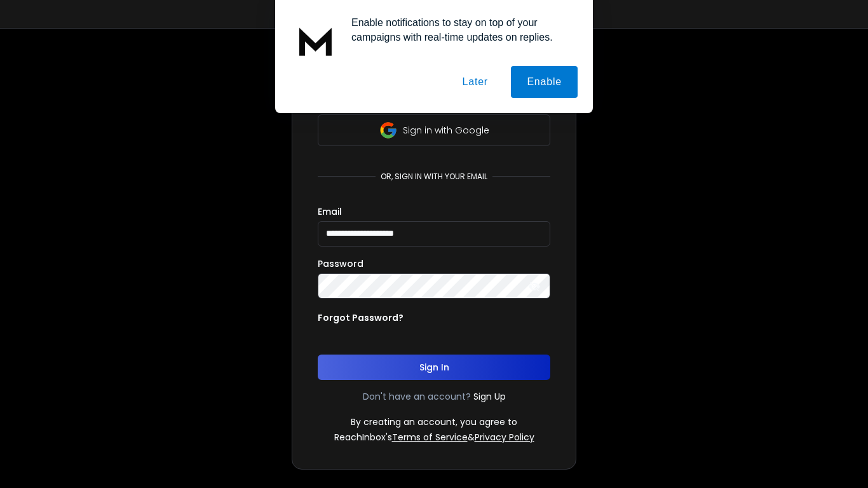  I want to click on button: Enable, so click(544, 82).